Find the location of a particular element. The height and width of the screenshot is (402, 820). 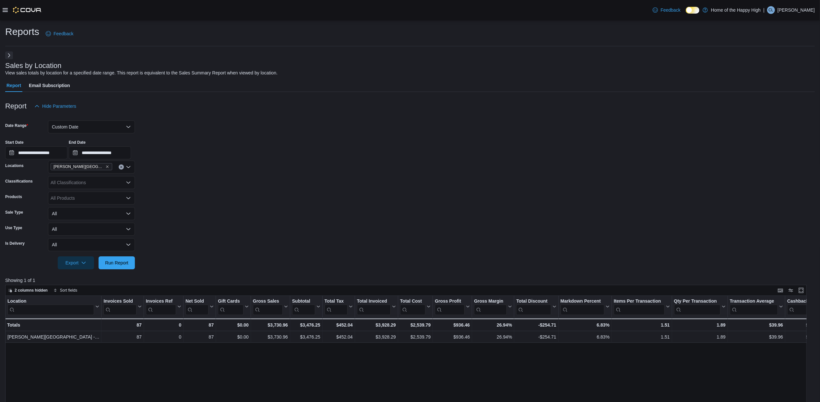

span: Sort fields is located at coordinates (68, 291).